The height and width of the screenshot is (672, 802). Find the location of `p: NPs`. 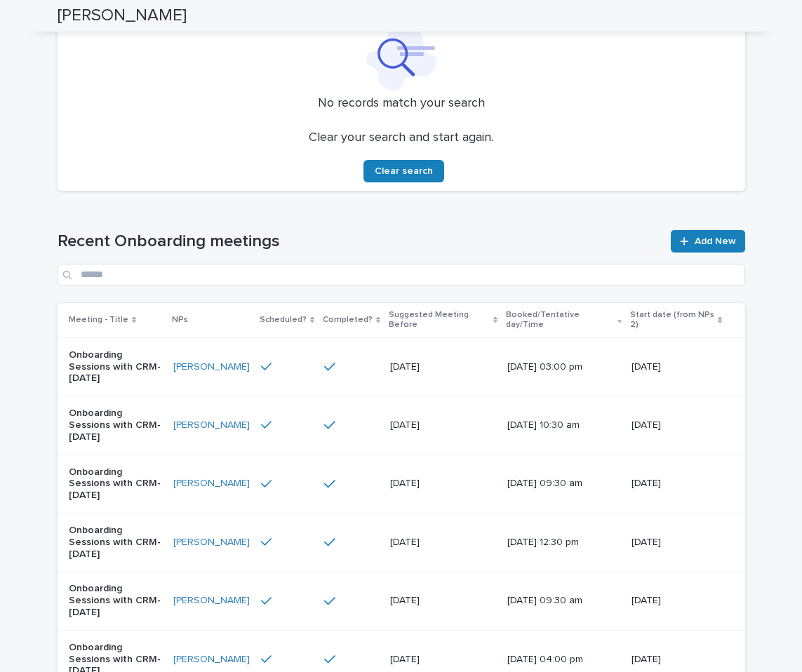

p: NPs is located at coordinates (180, 320).